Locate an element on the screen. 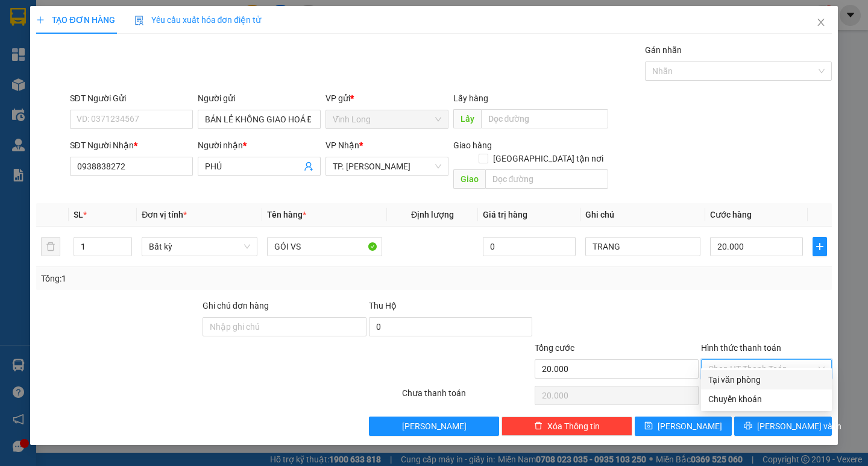  div: Chưa thanh toán is located at coordinates (467, 396).